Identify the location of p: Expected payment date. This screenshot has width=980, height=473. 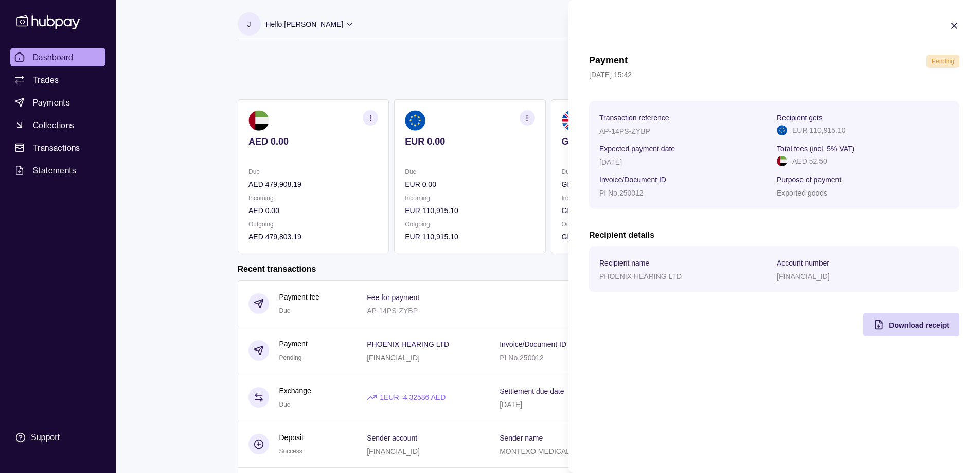
(637, 149).